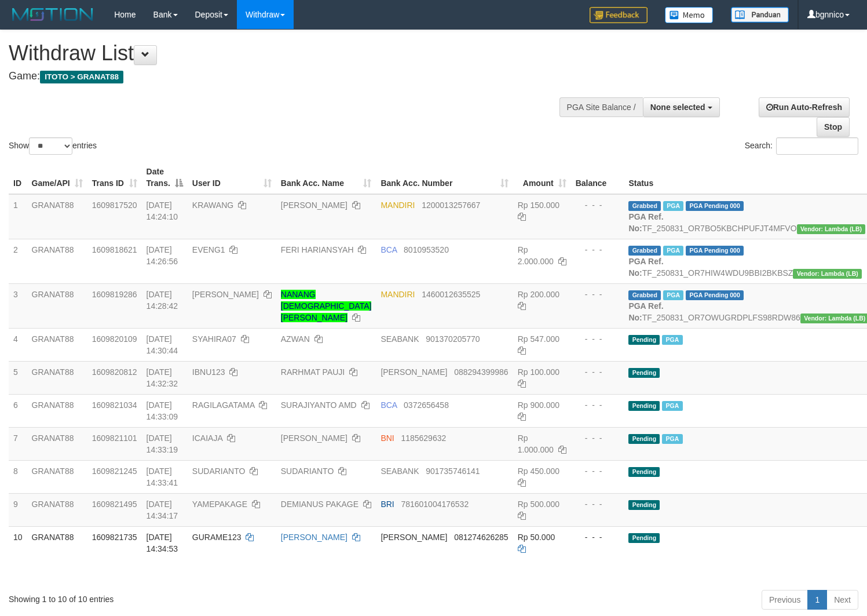 This screenshot has height=616, width=867. What do you see at coordinates (320, 504) in the screenshot?
I see `a: DEMIANUS PAKAGE` at bounding box center [320, 504].